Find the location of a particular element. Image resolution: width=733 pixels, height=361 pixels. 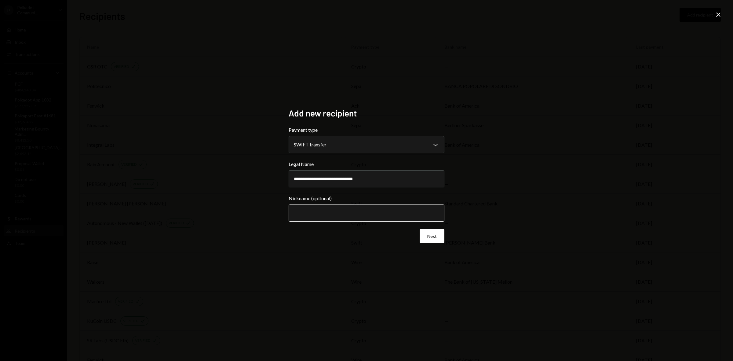

label: Nickname (optional) is located at coordinates (367, 198).